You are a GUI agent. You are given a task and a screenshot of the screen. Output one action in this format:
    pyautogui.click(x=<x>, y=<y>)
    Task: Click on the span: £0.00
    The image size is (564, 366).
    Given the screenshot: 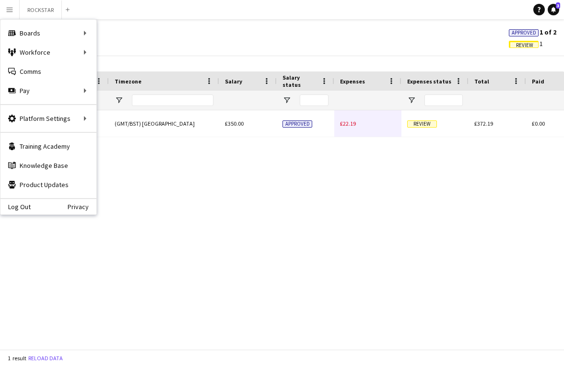 What is the action you would take?
    pyautogui.click(x=538, y=123)
    